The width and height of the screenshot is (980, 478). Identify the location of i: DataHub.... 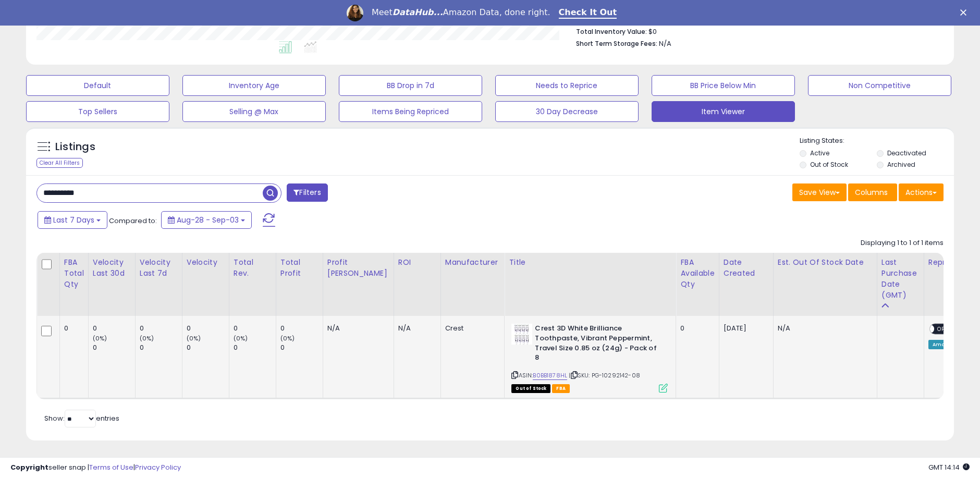
(417, 12).